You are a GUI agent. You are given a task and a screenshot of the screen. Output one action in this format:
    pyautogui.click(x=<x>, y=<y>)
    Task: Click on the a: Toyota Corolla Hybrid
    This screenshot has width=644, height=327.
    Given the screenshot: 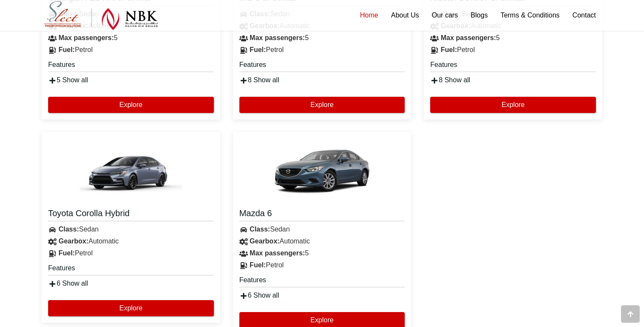 What is the action you would take?
    pyautogui.click(x=131, y=214)
    